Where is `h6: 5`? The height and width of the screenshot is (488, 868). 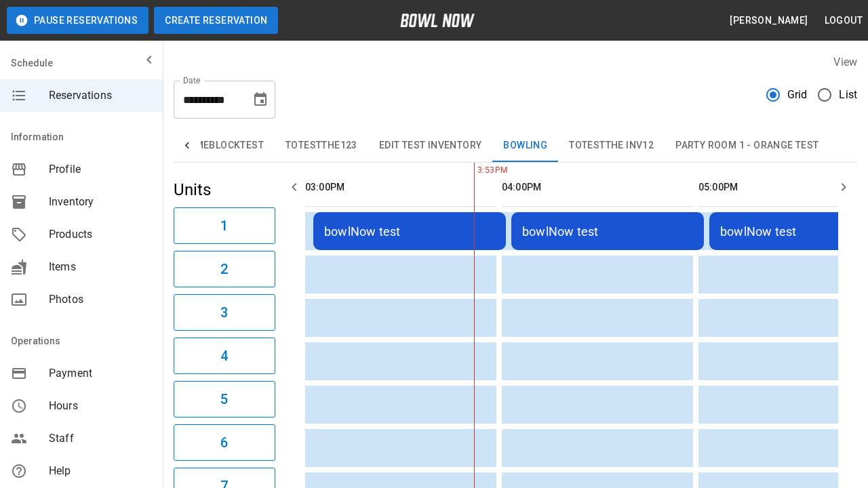
h6: 5 is located at coordinates (223, 399).